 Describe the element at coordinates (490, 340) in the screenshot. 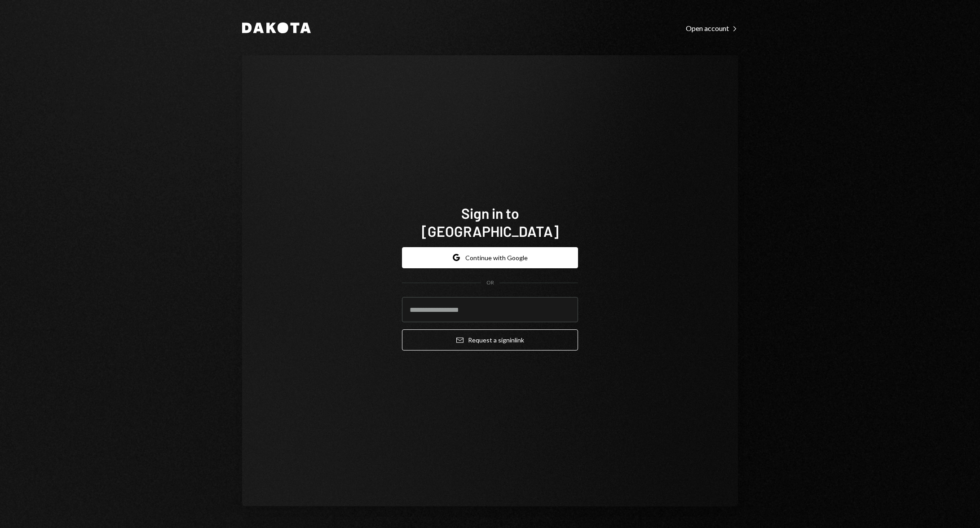

I see `button: Request a signinlink` at that location.